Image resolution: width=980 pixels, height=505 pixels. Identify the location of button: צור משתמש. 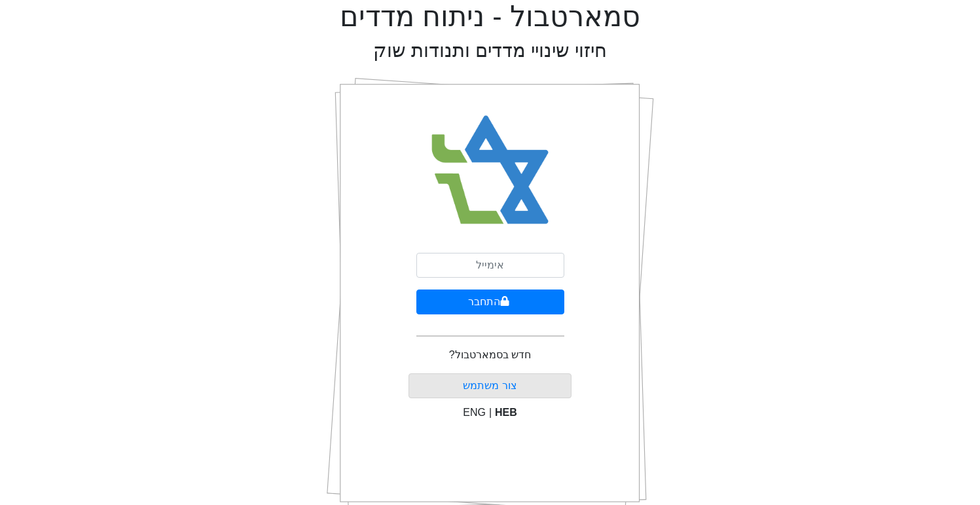
(490, 386).